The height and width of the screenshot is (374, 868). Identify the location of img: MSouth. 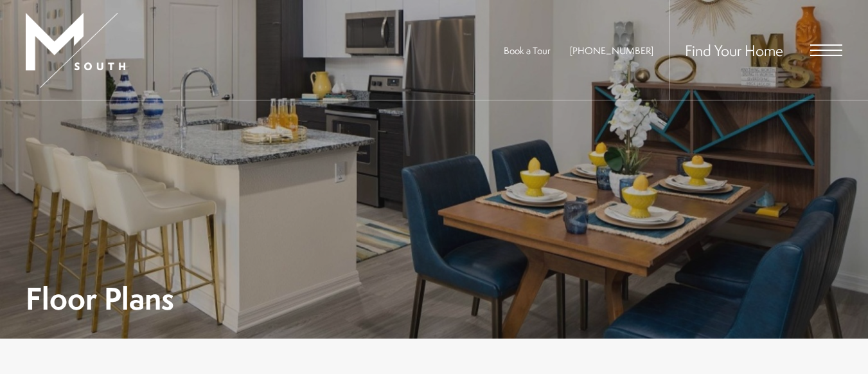
(75, 50).